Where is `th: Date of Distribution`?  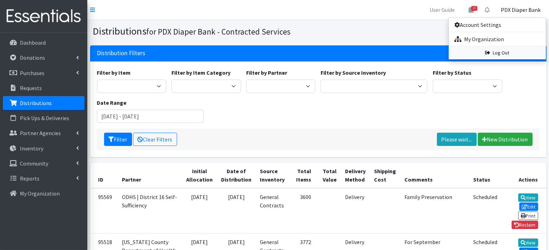
th: Date of Distribution is located at coordinates (237, 175).